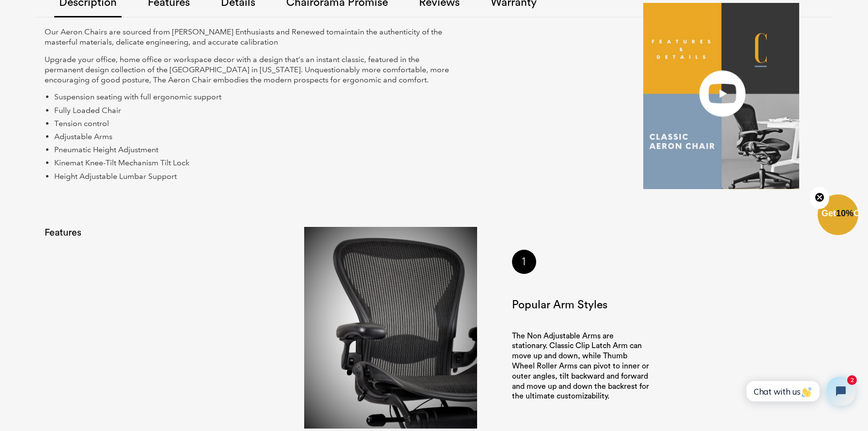 This screenshot has height=431, width=868. I want to click on span: Height Adjustable Lumbar Support, so click(116, 176).